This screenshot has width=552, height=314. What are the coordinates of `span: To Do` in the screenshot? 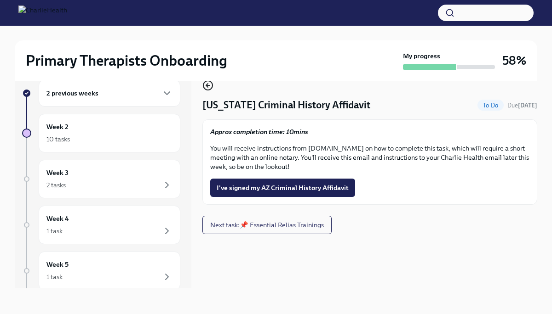 It's located at (490, 105).